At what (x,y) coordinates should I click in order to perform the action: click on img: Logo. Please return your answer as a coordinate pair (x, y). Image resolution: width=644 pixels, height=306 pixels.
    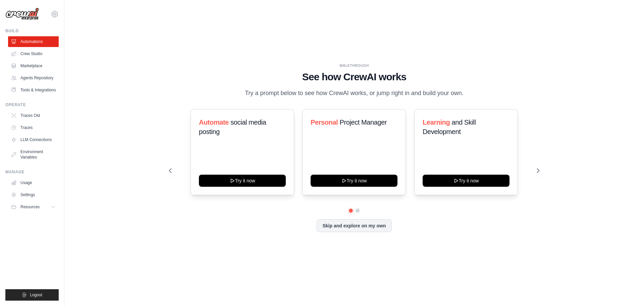
    Looking at the image, I should click on (22, 14).